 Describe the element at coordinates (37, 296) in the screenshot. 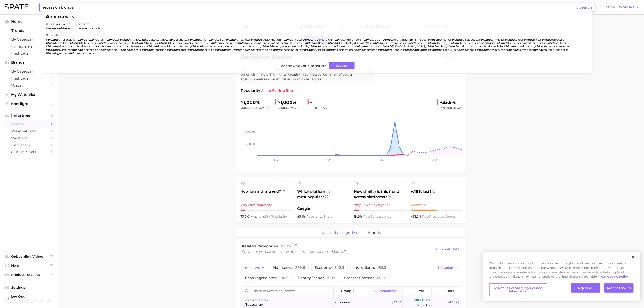

I see `span: Log Out` at that location.